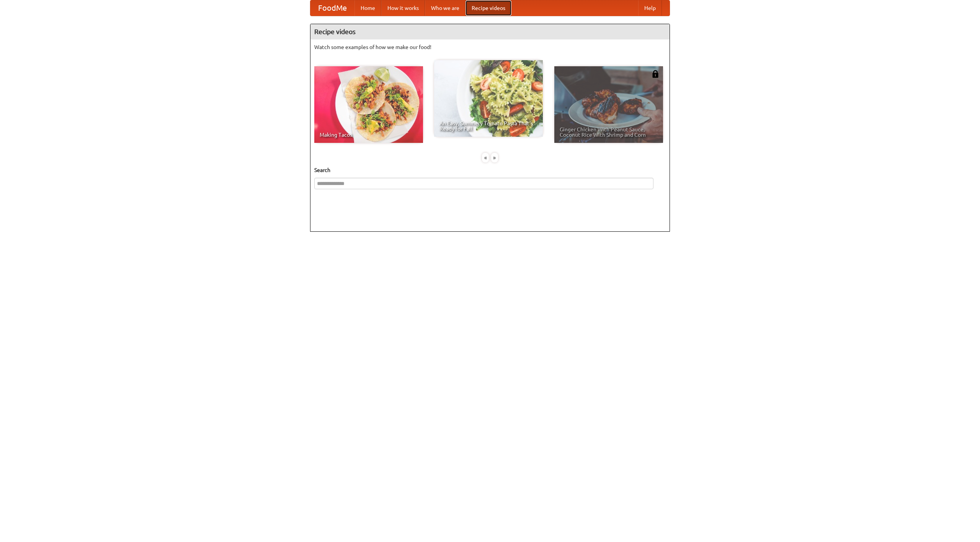 The height and width of the screenshot is (542, 980). What do you see at coordinates (650, 8) in the screenshot?
I see `a: Help` at bounding box center [650, 8].